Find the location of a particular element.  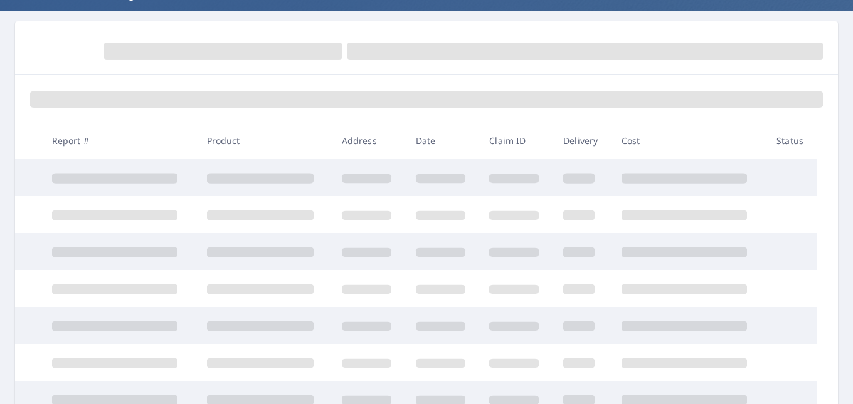

th: Product is located at coordinates (264, 140).